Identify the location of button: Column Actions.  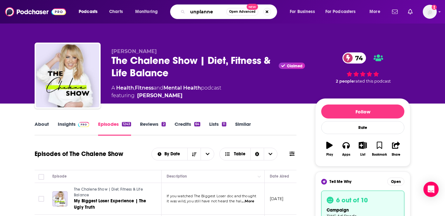
(260, 177).